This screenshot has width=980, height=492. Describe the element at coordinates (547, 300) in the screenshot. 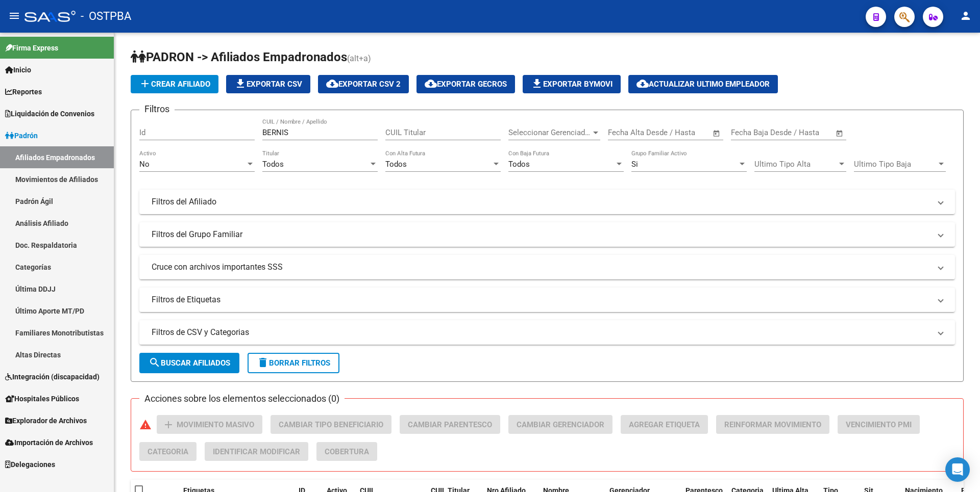

I see `mat-expansion-panel-header: Filtros de Etiquetas` at that location.